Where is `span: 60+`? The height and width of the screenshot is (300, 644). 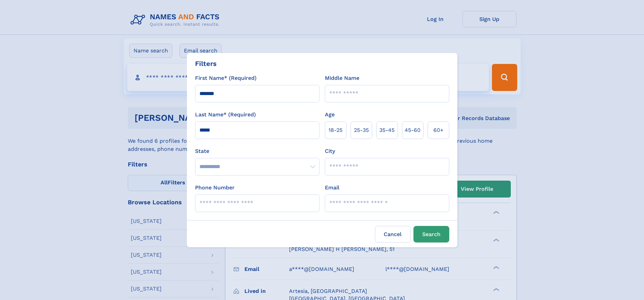 span: 60+ is located at coordinates (439, 130).